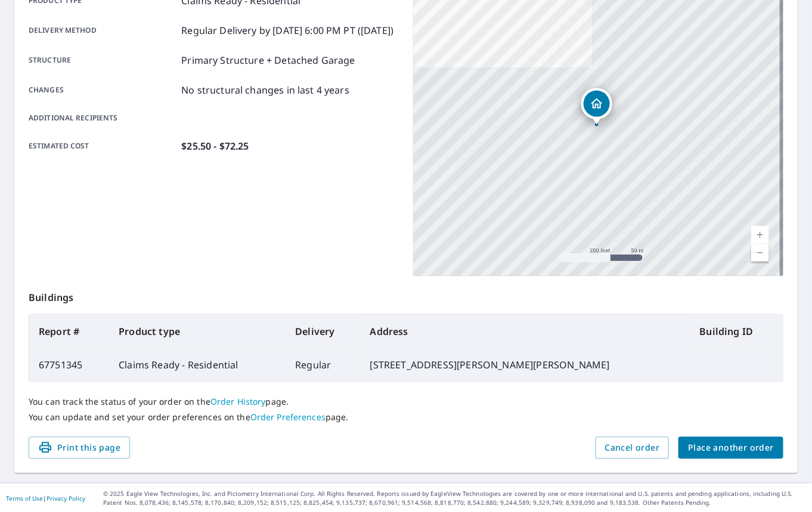  I want to click on p: © 2025 Eagle View Technologies, Inc. and Pictometry International Corp. All Rights Reserved. Repo..., so click(454, 499).